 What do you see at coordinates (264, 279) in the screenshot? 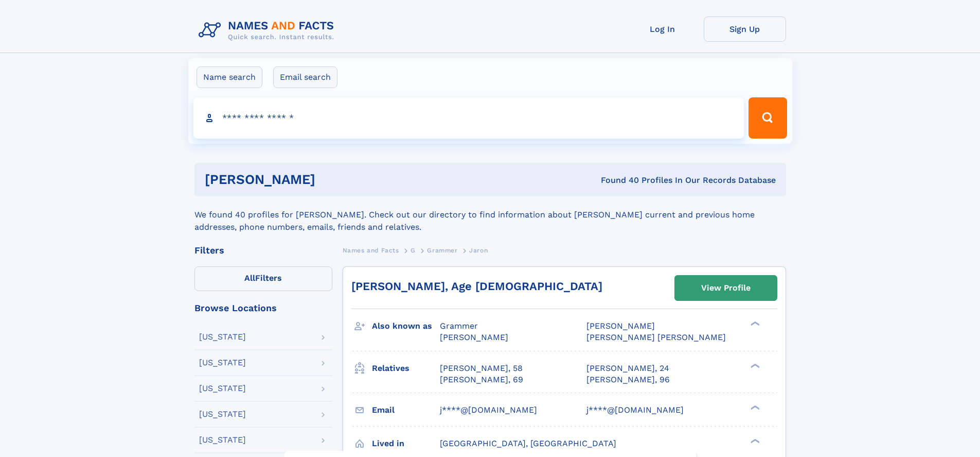
I see `label: Filters` at bounding box center [264, 279].